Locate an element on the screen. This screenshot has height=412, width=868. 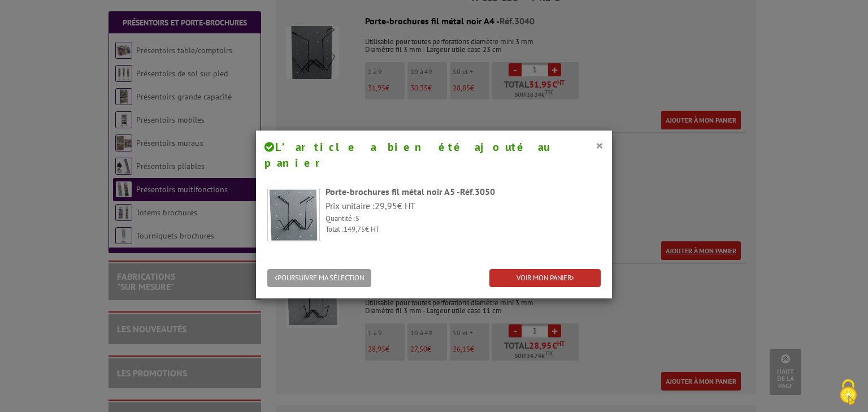
img: Cookies (fenêtre modale) is located at coordinates (848, 392).